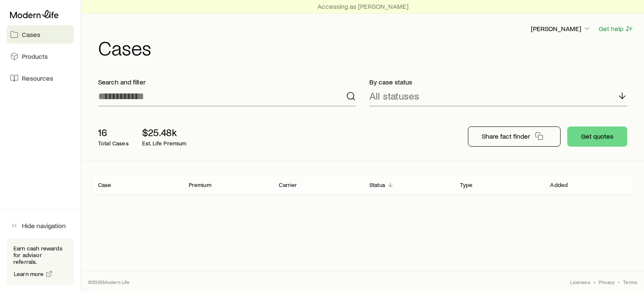 The width and height of the screenshot is (644, 292). What do you see at coordinates (362, 184) in the screenshot?
I see `div: Client cases` at bounding box center [362, 184].